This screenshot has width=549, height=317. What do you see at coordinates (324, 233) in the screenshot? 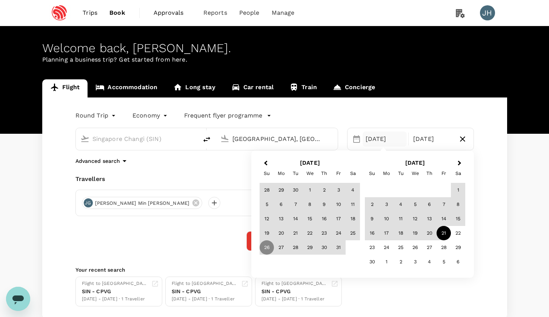
I see `div: Choose Thursday, October 23rd, 2025` at bounding box center [324, 233].